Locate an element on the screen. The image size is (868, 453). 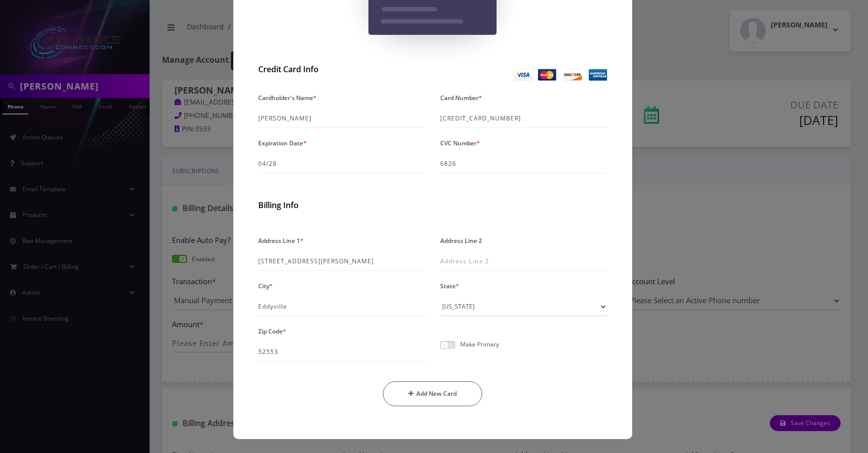
input: City is located at coordinates (341, 307).